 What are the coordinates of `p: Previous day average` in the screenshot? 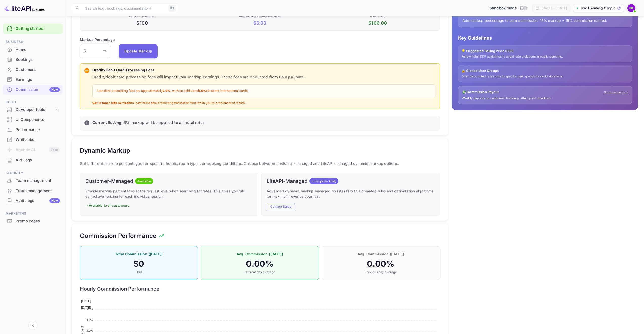 It's located at (381, 272).